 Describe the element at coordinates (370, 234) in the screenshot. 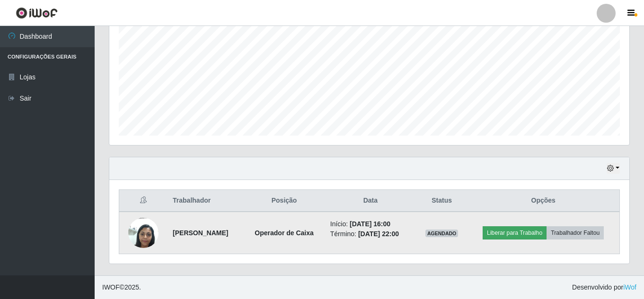

I see `li: Término:` at that location.